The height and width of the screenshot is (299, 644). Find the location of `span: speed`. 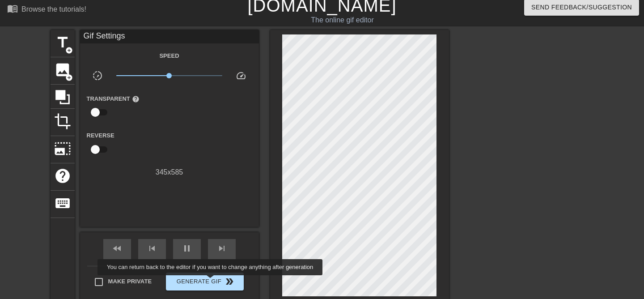

span: speed is located at coordinates (241, 76).